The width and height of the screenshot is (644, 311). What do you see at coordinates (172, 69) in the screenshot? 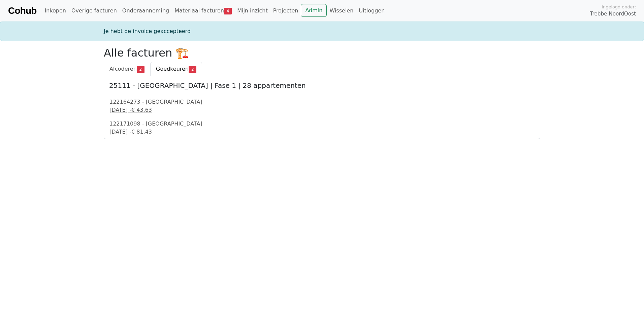
I see `span: Goedkeuren` at bounding box center [172, 69].